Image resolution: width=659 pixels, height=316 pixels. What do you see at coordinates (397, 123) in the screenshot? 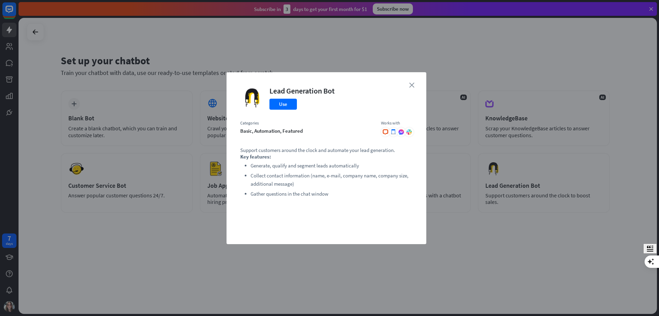
I see `div: Works with` at bounding box center [397, 123].